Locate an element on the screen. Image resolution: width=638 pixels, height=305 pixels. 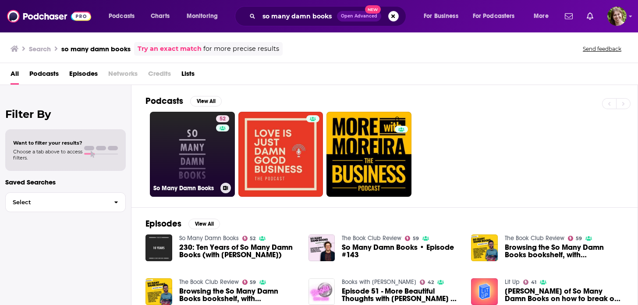
span: For Podcasters is located at coordinates (494, 16).